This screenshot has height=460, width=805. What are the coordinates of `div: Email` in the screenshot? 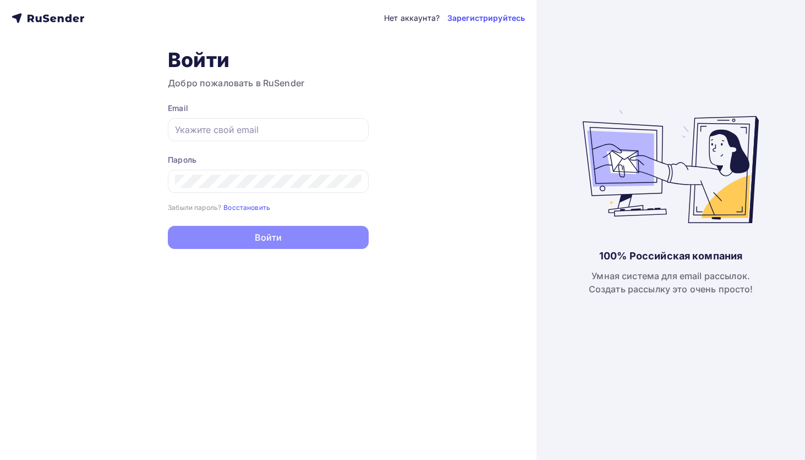 It's located at (268, 108).